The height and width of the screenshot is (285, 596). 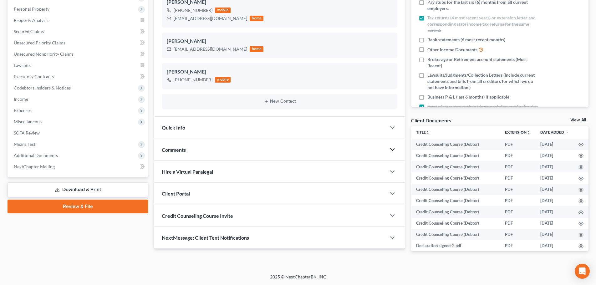 What do you see at coordinates (554, 132) in the screenshot?
I see `a: Date Added expand_more` at bounding box center [554, 132].